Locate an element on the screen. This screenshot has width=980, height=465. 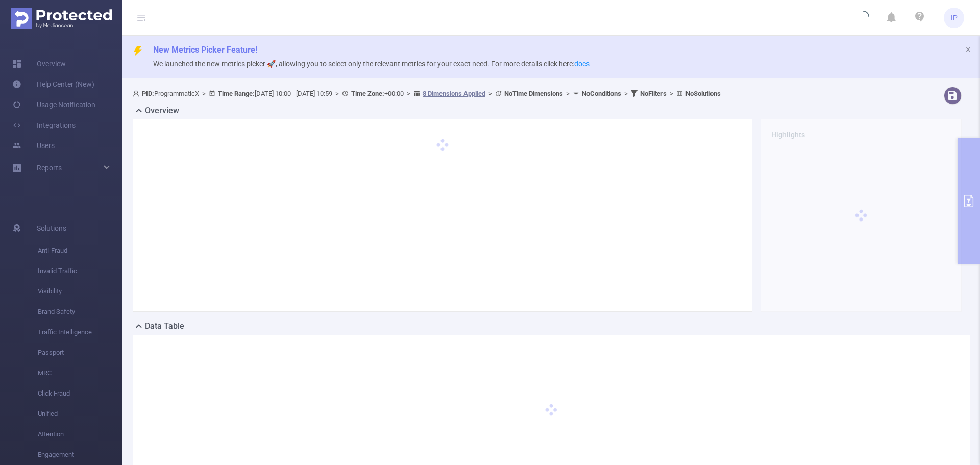
b: Time Zone: is located at coordinates (367, 93).